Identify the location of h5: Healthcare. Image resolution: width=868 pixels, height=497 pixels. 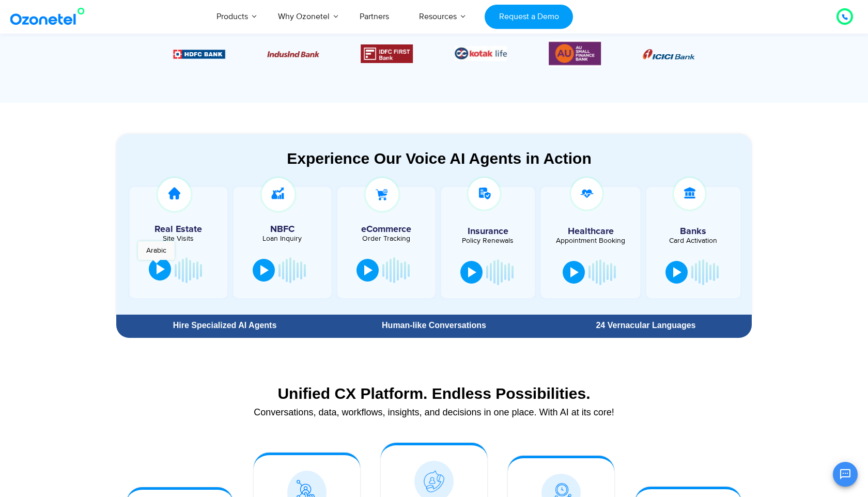
(591, 232).